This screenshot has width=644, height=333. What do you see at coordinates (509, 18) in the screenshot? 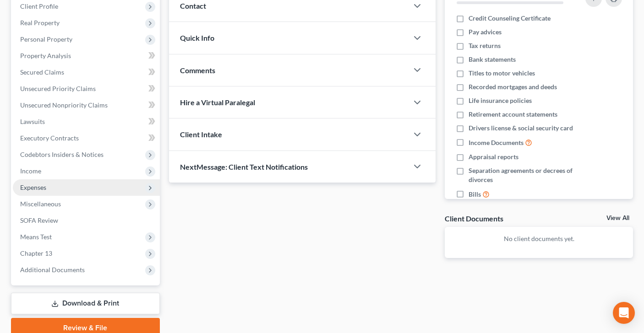
I see `span: Credit Counseling Certificate` at bounding box center [509, 18].